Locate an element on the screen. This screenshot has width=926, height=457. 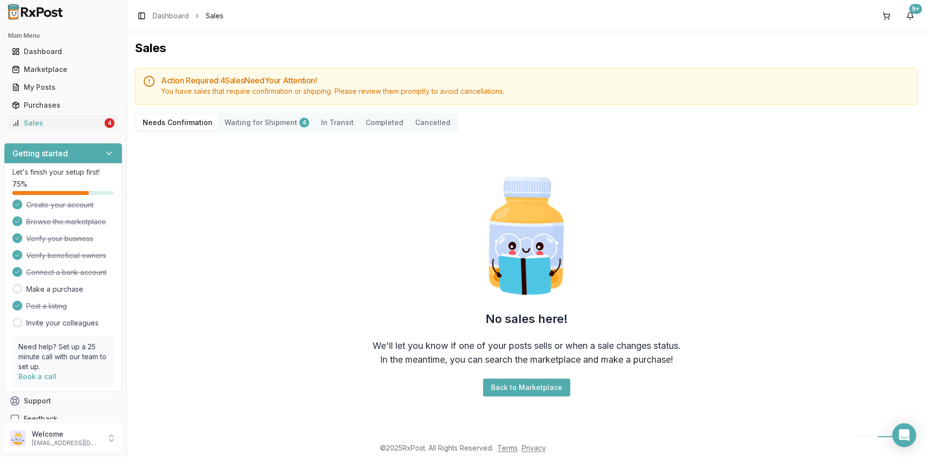
a: Back to Marketplace is located at coordinates (527, 387).